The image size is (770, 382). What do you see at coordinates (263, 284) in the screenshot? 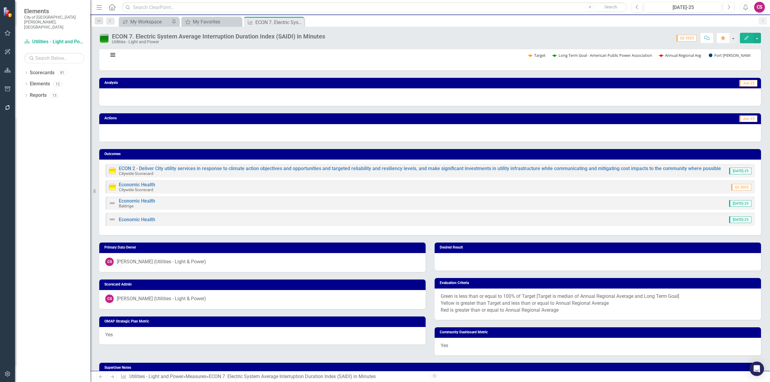
I see `h3: Scorecard Admin` at bounding box center [263, 284].